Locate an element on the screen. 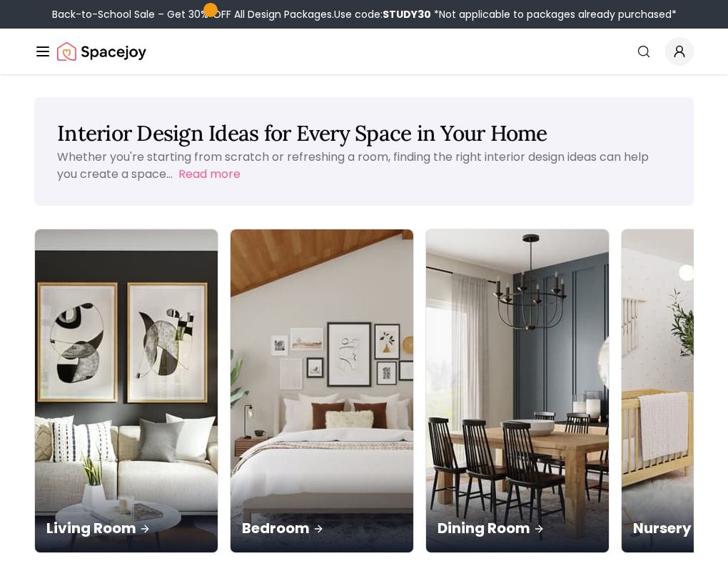  span: Use code: is located at coordinates (383, 14).